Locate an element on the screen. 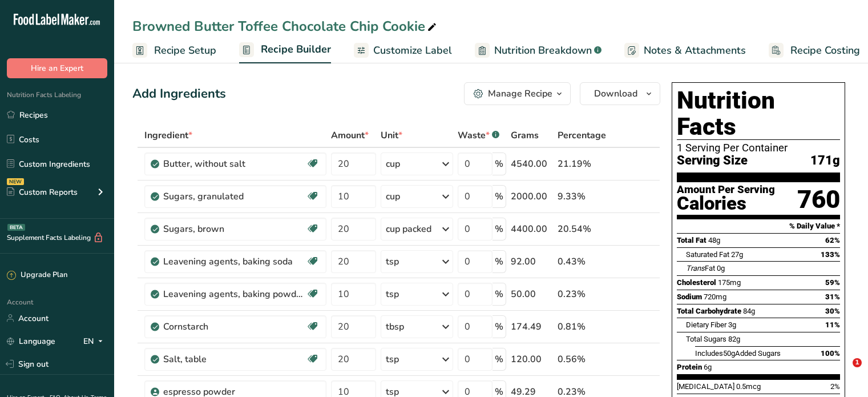 The height and width of the screenshot is (397, 868). div: Calories is located at coordinates (726, 203).